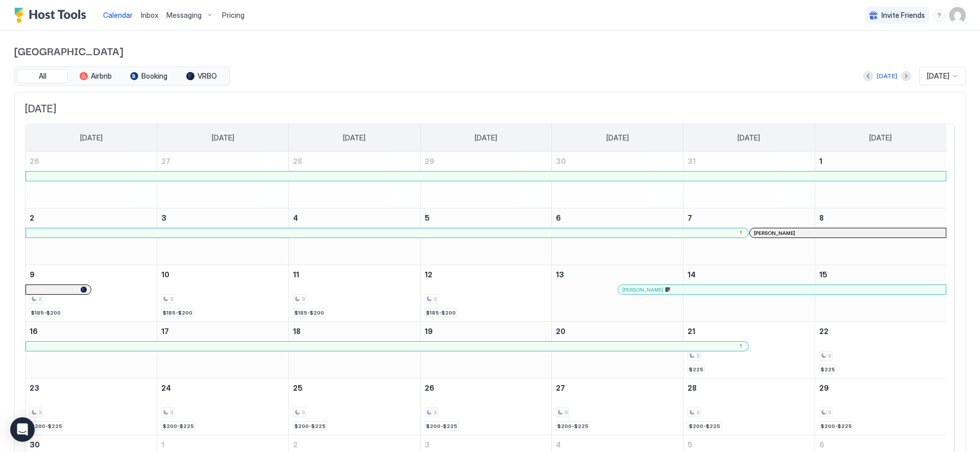  I want to click on span: Pricing, so click(233, 15).